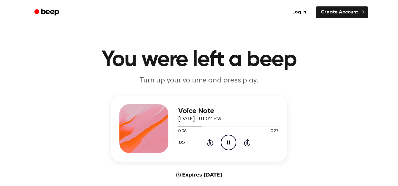  What do you see at coordinates (342, 12) in the screenshot?
I see `a: Create Account` at bounding box center [342, 12].